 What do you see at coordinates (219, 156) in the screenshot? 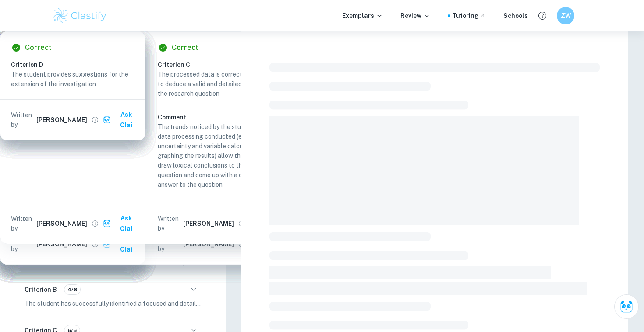
I see `p: The trends noticed by the student and the data processing conducted (e.g. uncertainty and variabl...` at bounding box center [219, 156].